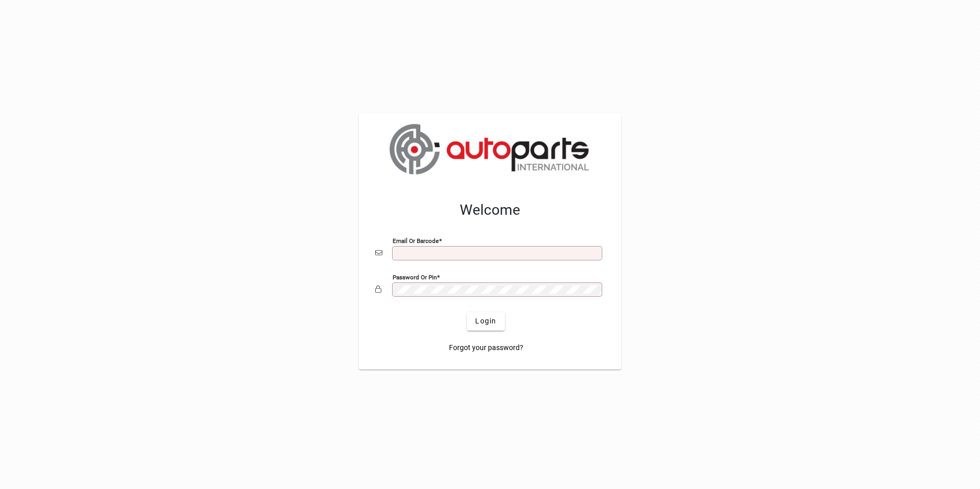 This screenshot has height=489, width=980. Describe the element at coordinates (486, 320) in the screenshot. I see `span: Login` at that location.